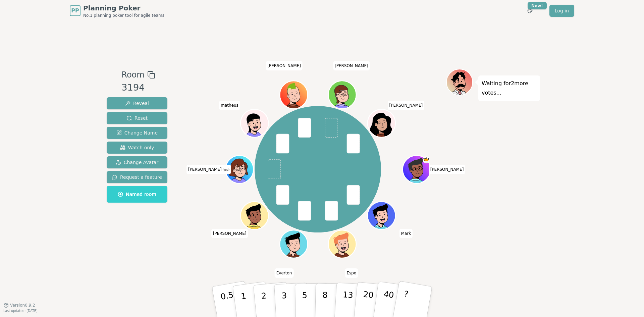  I want to click on span: (you), so click(226, 170).